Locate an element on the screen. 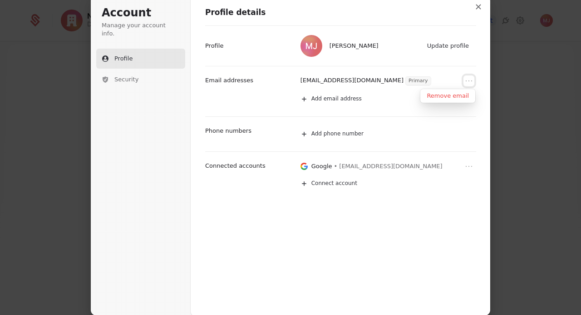 The height and width of the screenshot is (315, 581). p: Email addresses is located at coordinates (229, 80).